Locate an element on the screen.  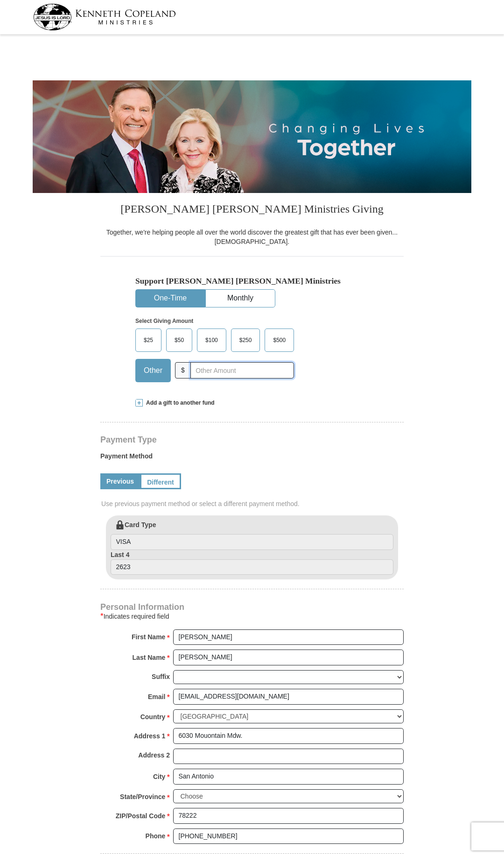
strong: ZIP/Postal Code is located at coordinates (140, 816).